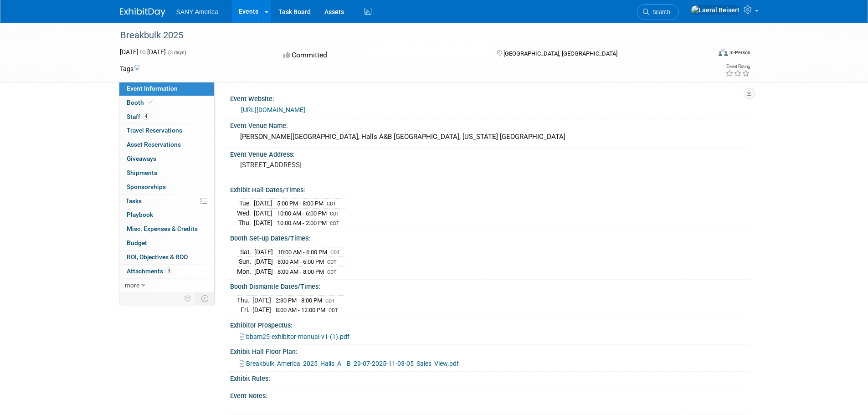  I want to click on span: Giveaways, so click(141, 158).